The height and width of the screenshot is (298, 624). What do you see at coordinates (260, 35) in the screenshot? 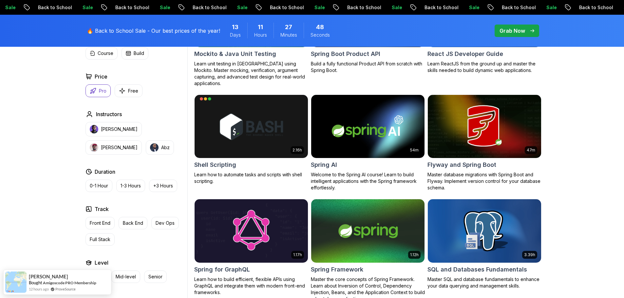
I see `span: Hours` at bounding box center [260, 35].